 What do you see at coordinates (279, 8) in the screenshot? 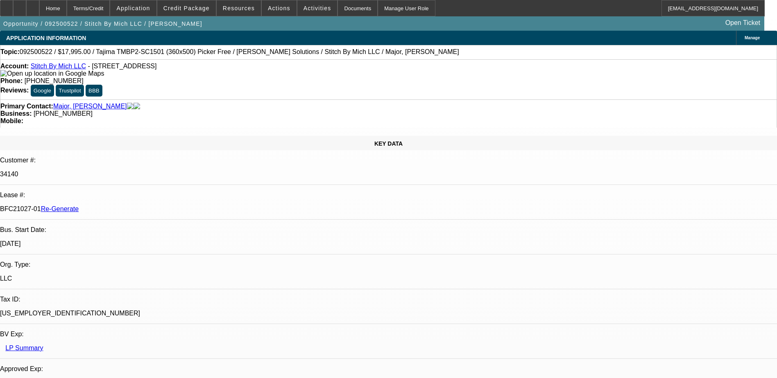
I see `button: Actions` at bounding box center [279, 8].